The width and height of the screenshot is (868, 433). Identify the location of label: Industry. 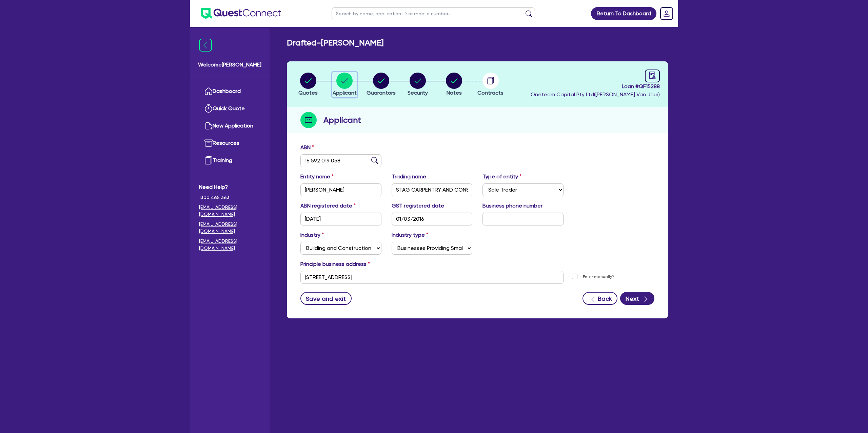
(312, 235).